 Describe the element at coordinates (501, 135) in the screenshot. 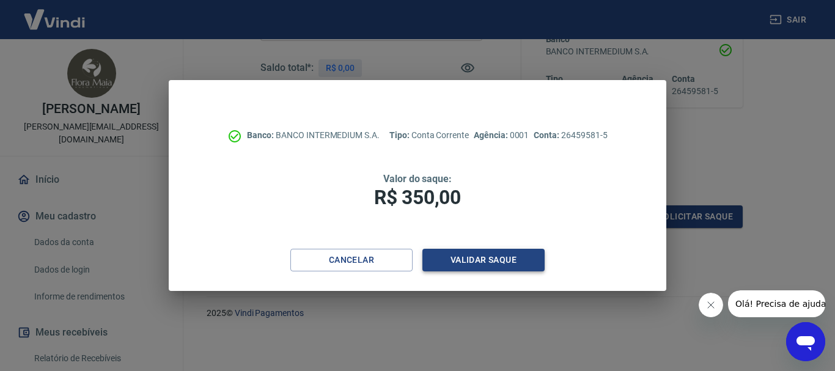

I see `p: 0001` at that location.